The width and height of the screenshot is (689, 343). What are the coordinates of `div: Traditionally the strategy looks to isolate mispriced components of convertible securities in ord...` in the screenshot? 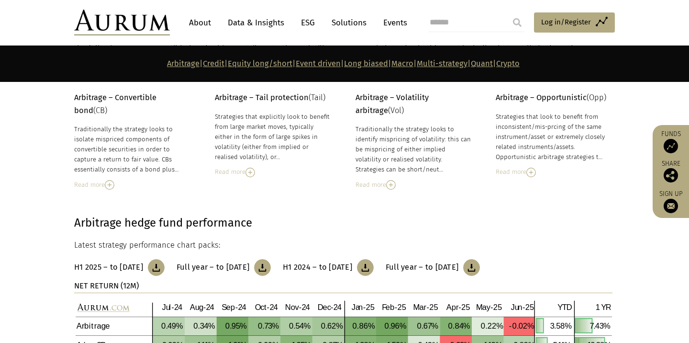 It's located at (133, 149).